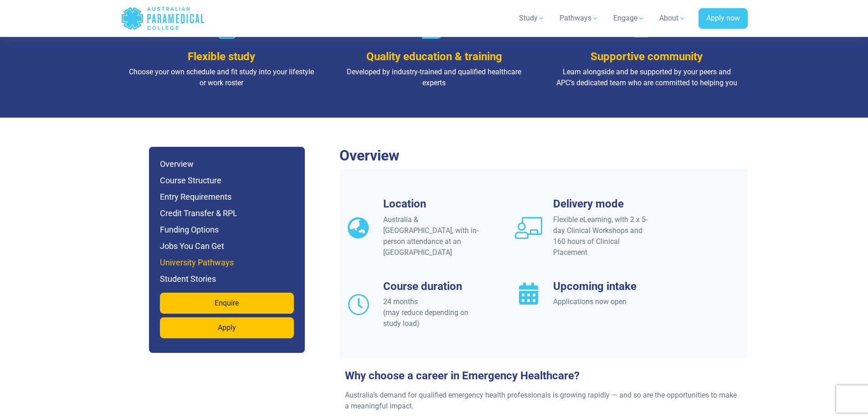 The width and height of the screenshot is (868, 419). I want to click on a: About, so click(672, 18).